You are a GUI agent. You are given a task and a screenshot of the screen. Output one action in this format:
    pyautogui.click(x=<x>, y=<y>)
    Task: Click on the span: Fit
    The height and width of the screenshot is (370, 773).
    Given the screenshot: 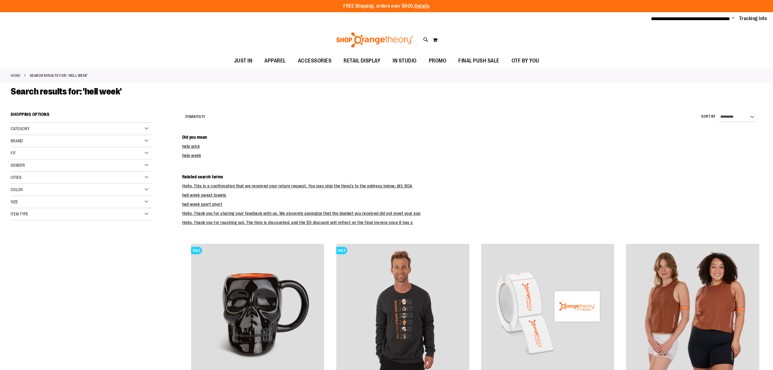 What is the action you would take?
    pyautogui.click(x=13, y=153)
    